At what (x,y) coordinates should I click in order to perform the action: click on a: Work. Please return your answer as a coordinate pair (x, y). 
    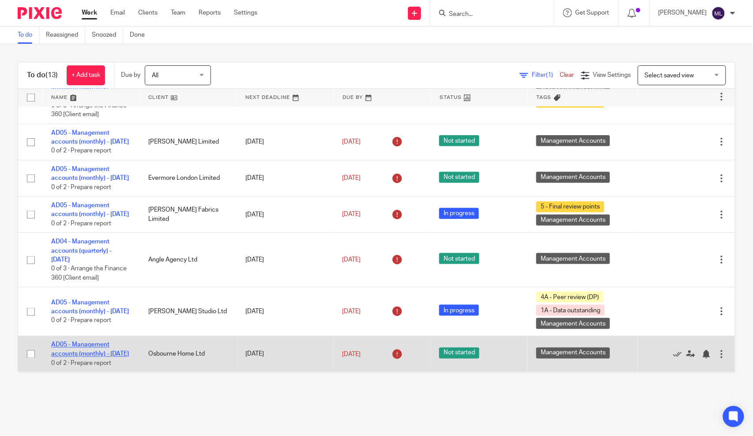
    Looking at the image, I should click on (89, 13).